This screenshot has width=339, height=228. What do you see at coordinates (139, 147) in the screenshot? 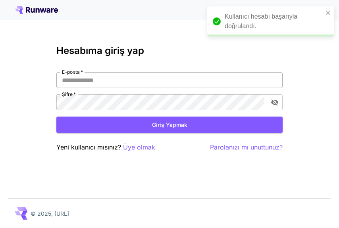
I see `button: Üye olmak` at bounding box center [139, 147].